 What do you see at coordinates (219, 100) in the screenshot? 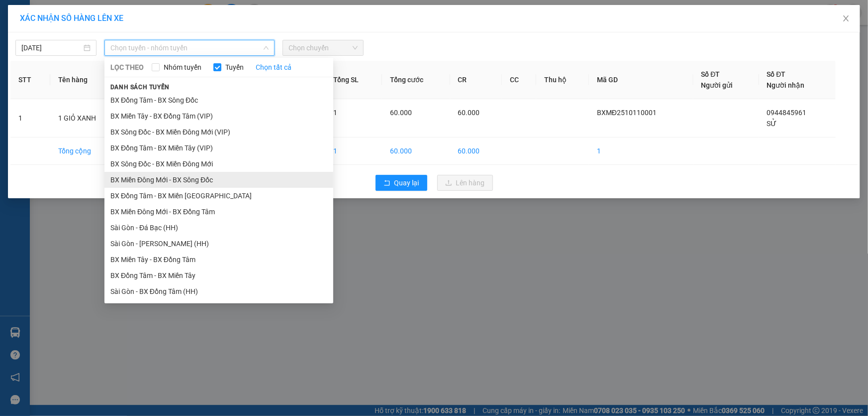
I see `li: BX Đồng Tâm - BX Sông Đốc` at bounding box center [219, 100].